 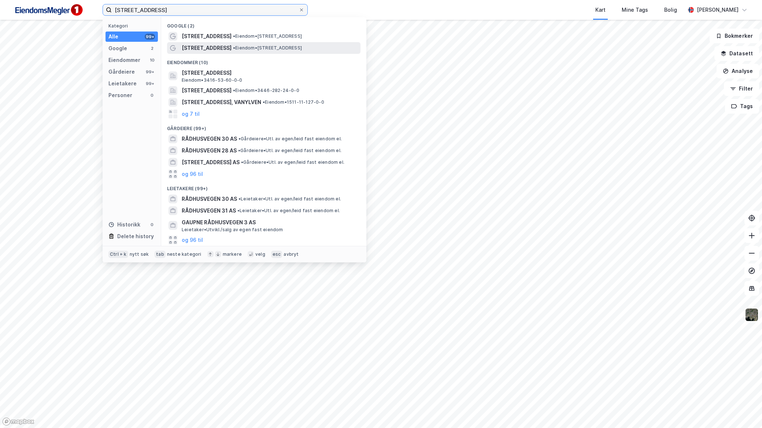 I want to click on span: Eiendom • 1511-11-127-0-0, so click(x=293, y=102).